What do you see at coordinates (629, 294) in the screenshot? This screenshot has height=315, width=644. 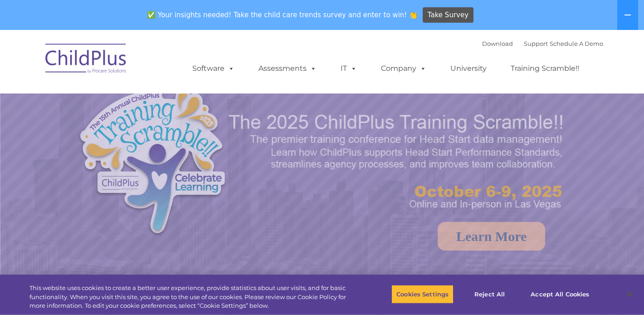 I see `button: Close` at bounding box center [629, 294].